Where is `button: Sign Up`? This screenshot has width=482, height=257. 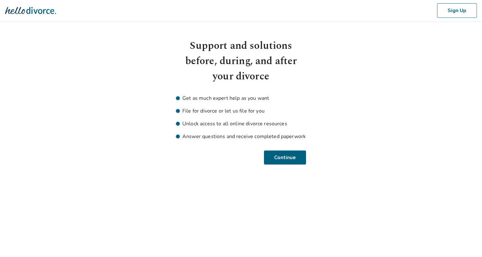 button: Sign Up is located at coordinates (456, 11).